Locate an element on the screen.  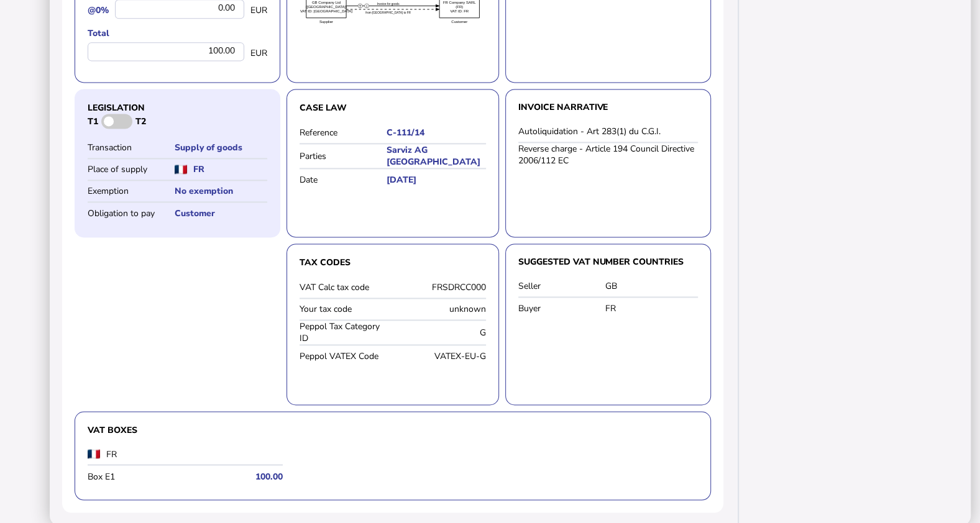
h3: Legislation is located at coordinates (177, 115).